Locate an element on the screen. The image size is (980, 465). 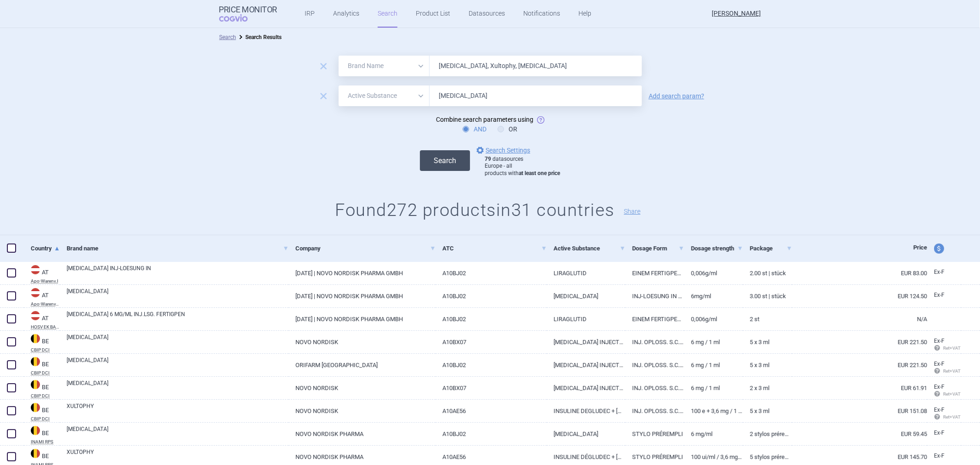
strong: Price Monitor is located at coordinates (248, 10).